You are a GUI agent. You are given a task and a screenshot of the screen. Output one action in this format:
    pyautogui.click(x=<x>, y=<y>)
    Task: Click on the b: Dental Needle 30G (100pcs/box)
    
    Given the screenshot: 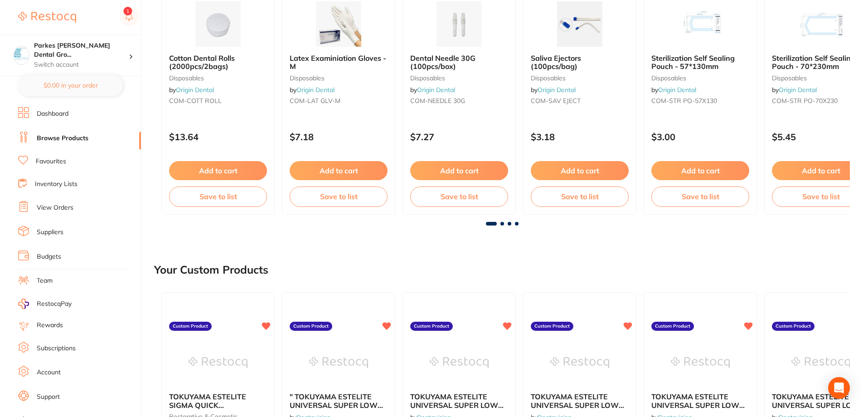 What is the action you would take?
    pyautogui.click(x=459, y=62)
    